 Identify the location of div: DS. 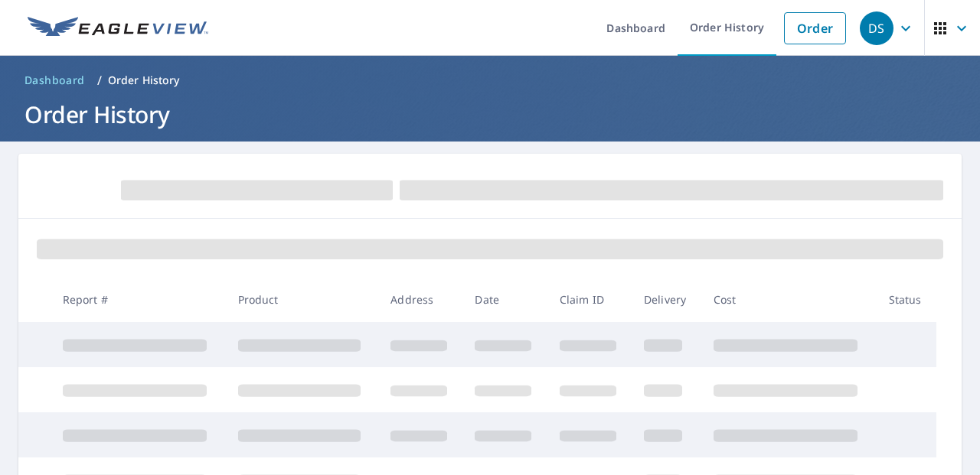
(877, 28).